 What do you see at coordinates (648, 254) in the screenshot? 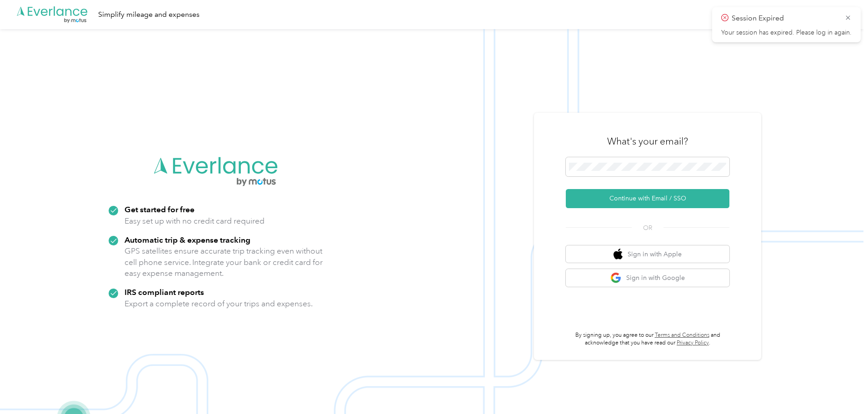
I see `button: apple logoSign in with Apple` at bounding box center [648, 254].